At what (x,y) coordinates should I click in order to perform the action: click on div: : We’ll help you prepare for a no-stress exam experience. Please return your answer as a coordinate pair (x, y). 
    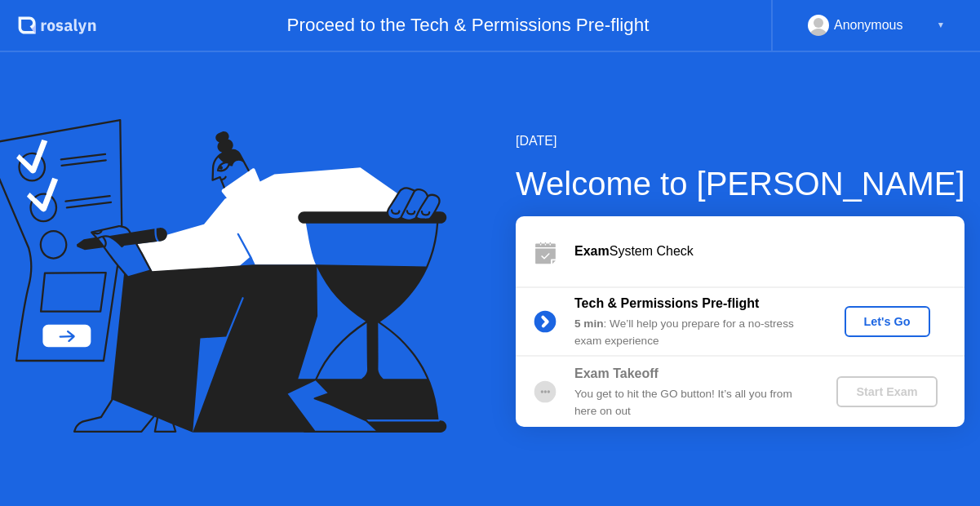
    Looking at the image, I should click on (692, 333).